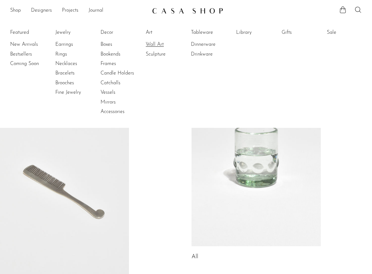 This screenshot has width=372, height=274. I want to click on a: Gifts, so click(305, 33).